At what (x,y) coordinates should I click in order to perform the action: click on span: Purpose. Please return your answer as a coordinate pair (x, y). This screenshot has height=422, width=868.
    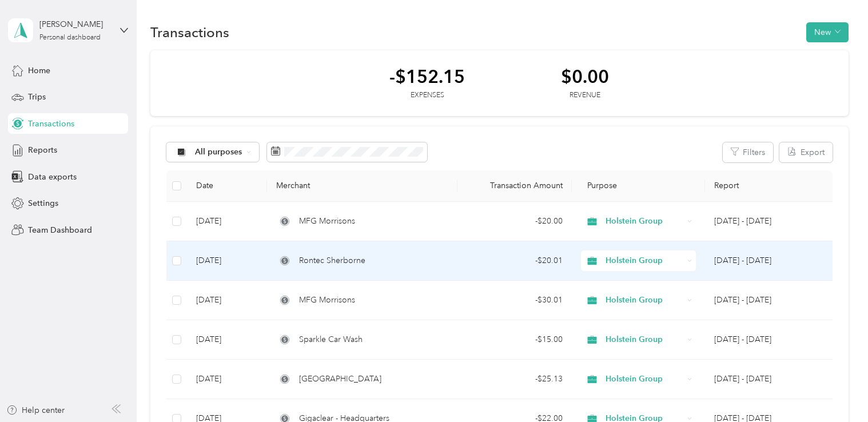
    Looking at the image, I should click on (598, 186).